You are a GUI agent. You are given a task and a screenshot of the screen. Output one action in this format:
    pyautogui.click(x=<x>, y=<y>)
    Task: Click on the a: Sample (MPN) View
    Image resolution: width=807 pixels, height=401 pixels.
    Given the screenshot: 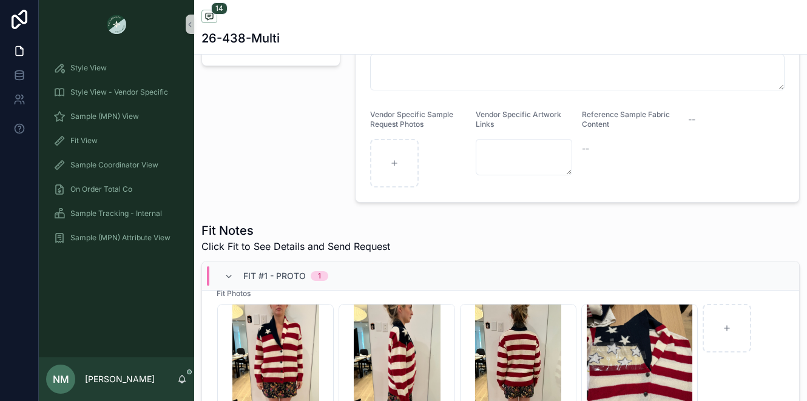 What is the action you would take?
    pyautogui.click(x=117, y=117)
    